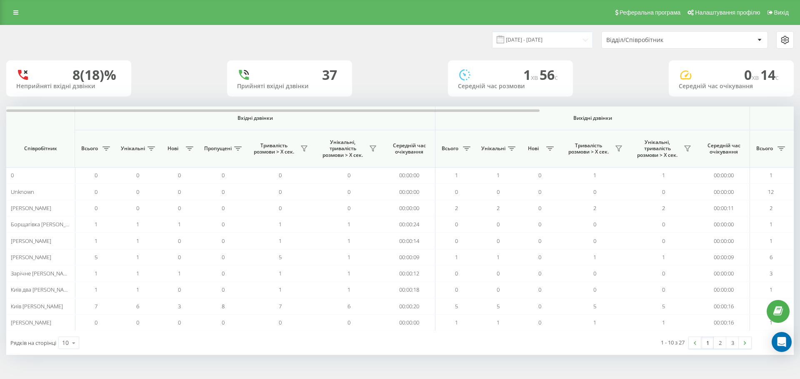 The image size is (800, 379). I want to click on span: Тривалість розмови > Х сек., so click(588, 149).